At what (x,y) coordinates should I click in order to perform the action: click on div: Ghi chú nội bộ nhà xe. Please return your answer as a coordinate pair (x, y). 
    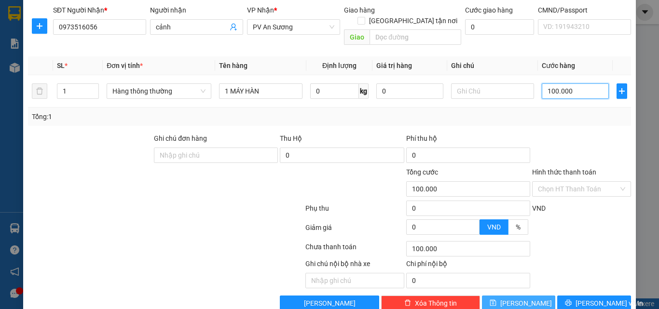
    Looking at the image, I should click on (354, 266).